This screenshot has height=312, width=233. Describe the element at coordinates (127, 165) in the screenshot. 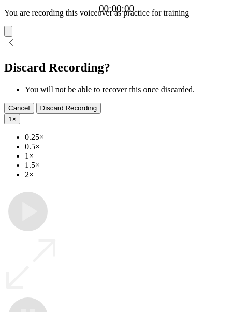

I see `li: 1.5×` at that location.